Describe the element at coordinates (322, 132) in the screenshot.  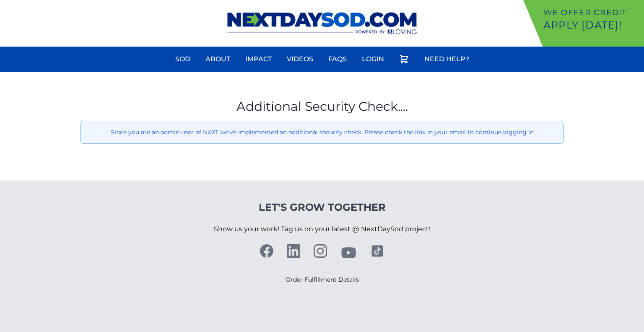
I see `p: Since you are an admin user of NXXT we've implemented an additional security check. Please check ...` at that location.